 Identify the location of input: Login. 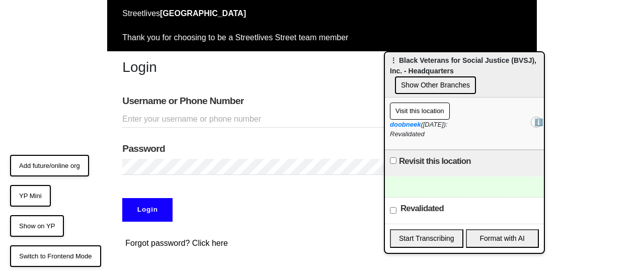
(147, 210).